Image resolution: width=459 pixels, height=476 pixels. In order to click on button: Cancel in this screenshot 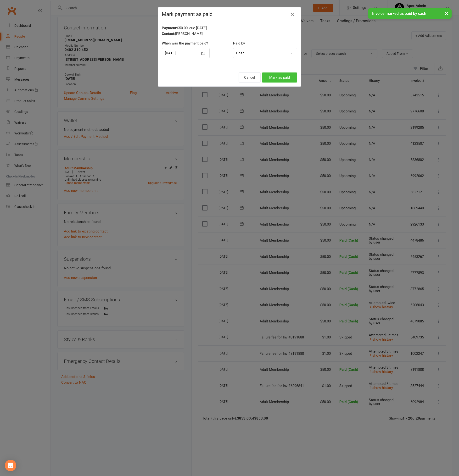, I will do `click(250, 78)`.